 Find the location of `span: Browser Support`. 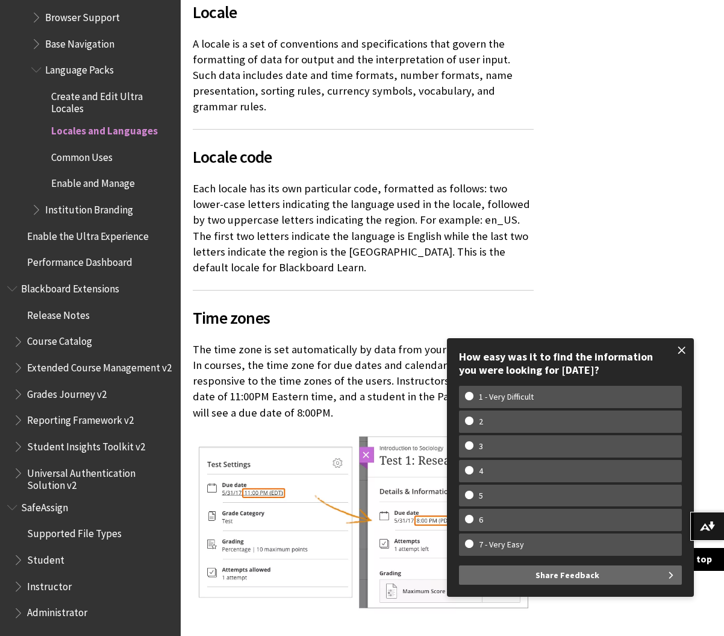

span: Browser Support is located at coordinates (83, 15).